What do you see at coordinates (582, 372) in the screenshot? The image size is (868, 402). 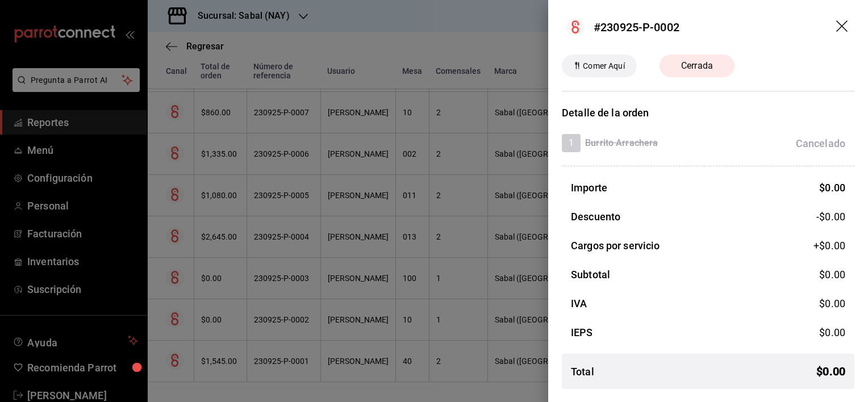 I see `h3: Total` at bounding box center [582, 372].